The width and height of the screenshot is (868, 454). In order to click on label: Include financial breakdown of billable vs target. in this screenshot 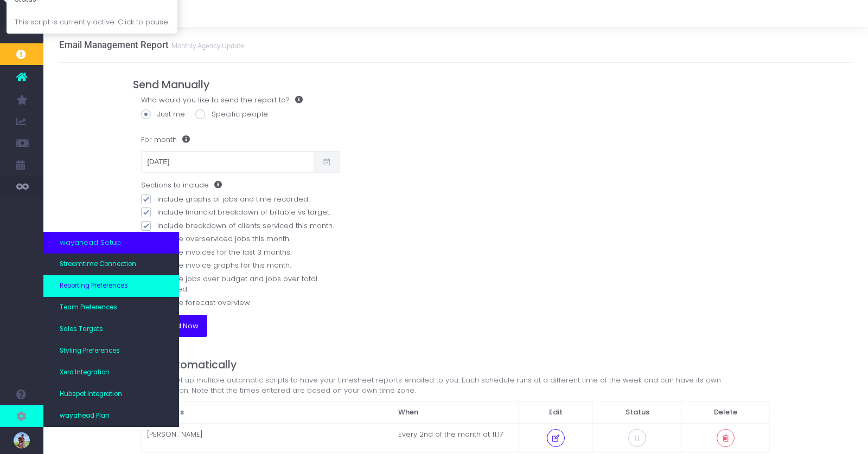, I will do `click(240, 212)`.